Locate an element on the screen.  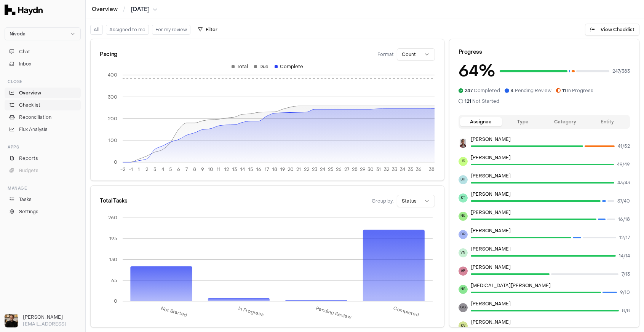
div: Due is located at coordinates (261, 67).